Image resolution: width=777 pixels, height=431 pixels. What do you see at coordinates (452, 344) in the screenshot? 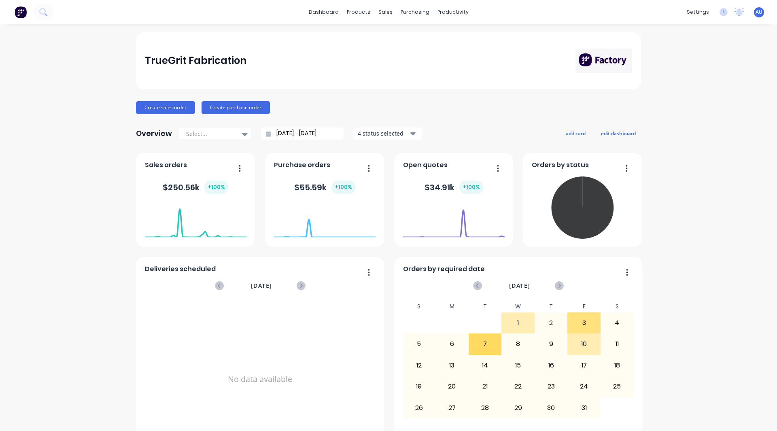
I see `div: 6` at bounding box center [452, 344].